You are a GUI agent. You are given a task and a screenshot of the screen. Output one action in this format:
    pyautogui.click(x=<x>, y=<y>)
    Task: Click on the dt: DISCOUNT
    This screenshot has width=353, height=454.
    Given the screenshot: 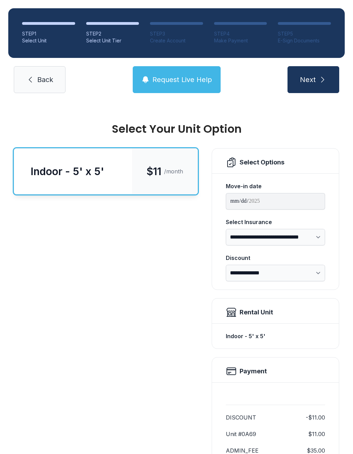 What is the action you would take?
    pyautogui.click(x=241, y=418)
    